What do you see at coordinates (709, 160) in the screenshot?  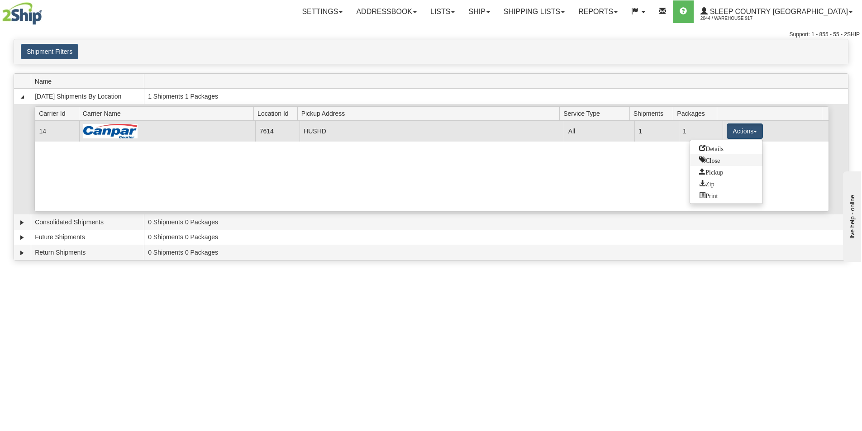 I see `span: Close` at bounding box center [709, 160].